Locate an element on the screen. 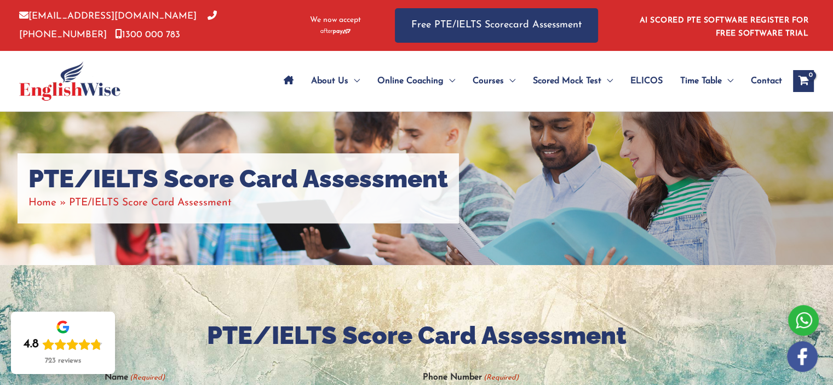 The width and height of the screenshot is (833, 385). nav: Site Navigation: Main Menu is located at coordinates (529, 81).